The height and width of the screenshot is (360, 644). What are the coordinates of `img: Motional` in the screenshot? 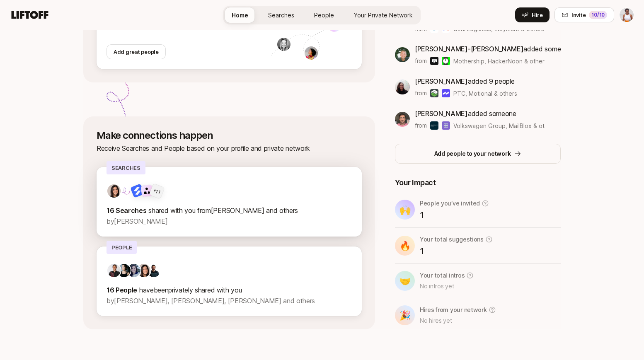 It's located at (446, 94).